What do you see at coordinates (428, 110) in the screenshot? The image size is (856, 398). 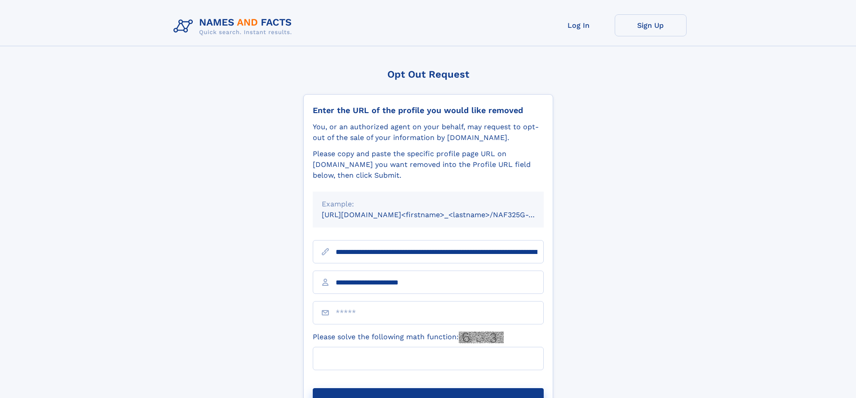 I see `div: Enter the URL of the profile you would like removed` at bounding box center [428, 110].